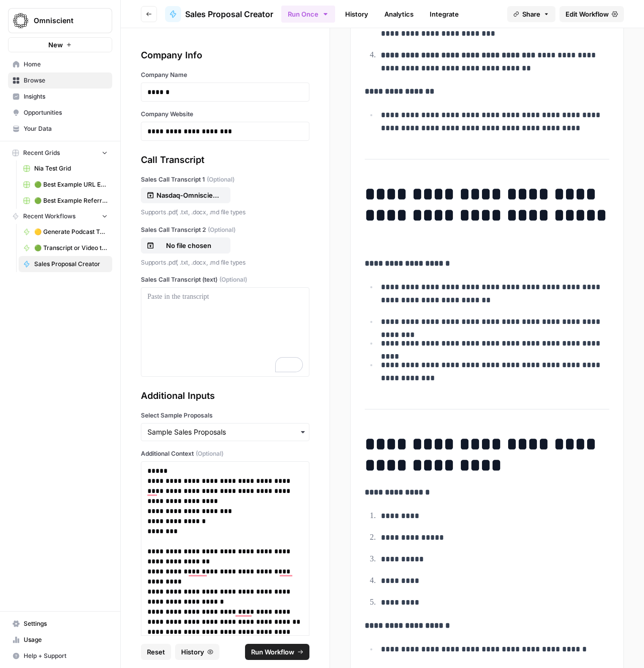 This screenshot has height=668, width=644. What do you see at coordinates (64, 20) in the screenshot?
I see `span: Omniscient` at bounding box center [64, 20].